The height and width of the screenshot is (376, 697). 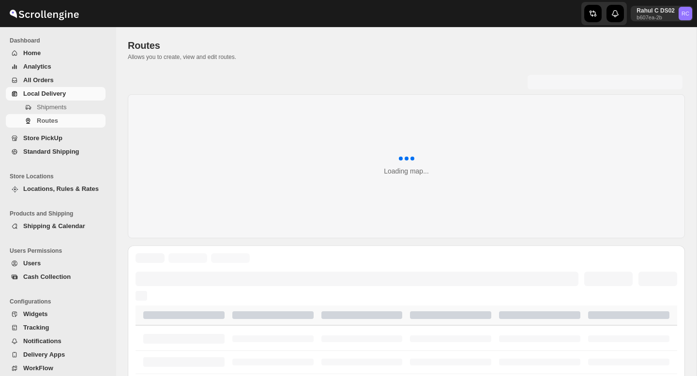 What do you see at coordinates (60, 41) in the screenshot?
I see `span: Dashboard` at bounding box center [60, 41].